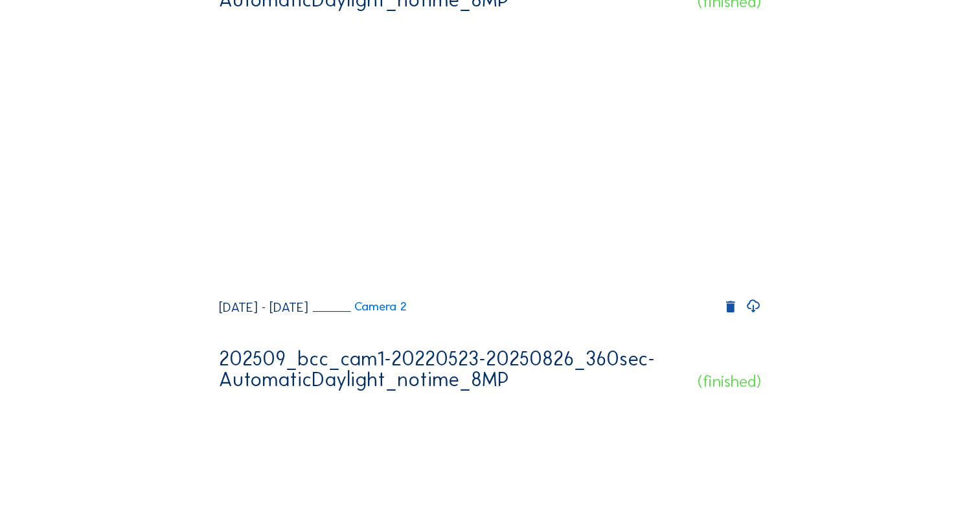 The image size is (980, 520). I want to click on div: 202509_bcc_cam1-20220523-20250826_360sec-AutomaticDaylight_notime_8MP, so click(456, 369).